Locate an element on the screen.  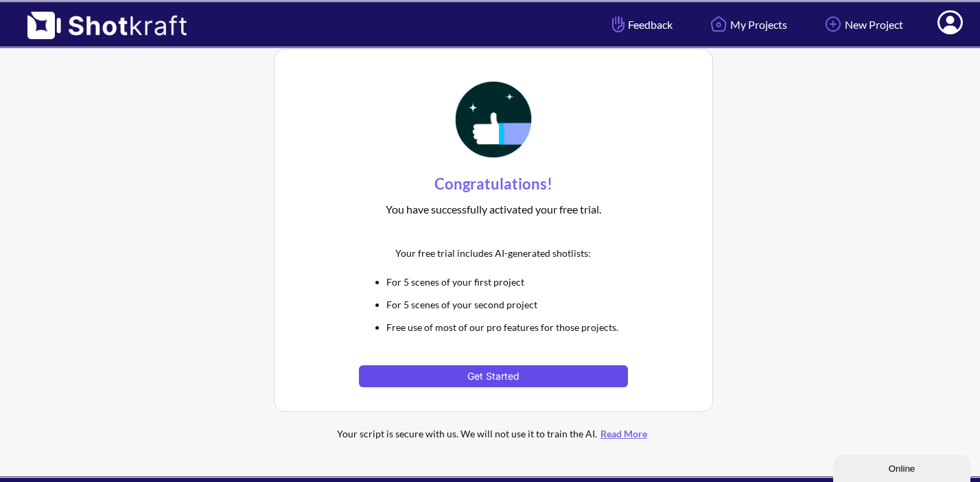
div: Congratulations! is located at coordinates (493, 184).